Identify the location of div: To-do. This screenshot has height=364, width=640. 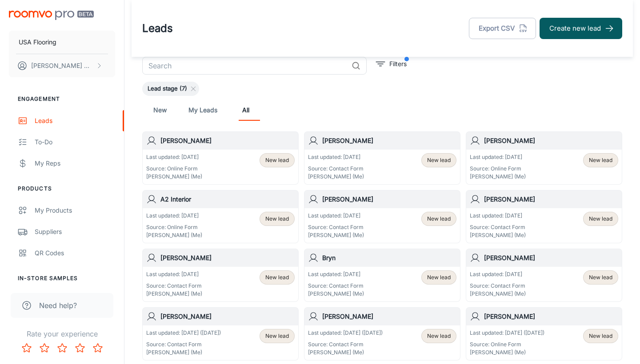
(75, 142).